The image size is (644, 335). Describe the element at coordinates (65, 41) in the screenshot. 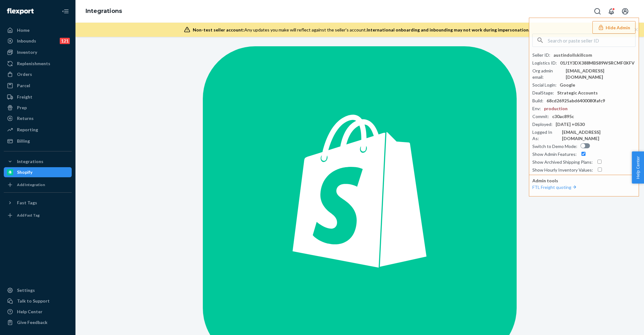

I see `div: 121` at that location.